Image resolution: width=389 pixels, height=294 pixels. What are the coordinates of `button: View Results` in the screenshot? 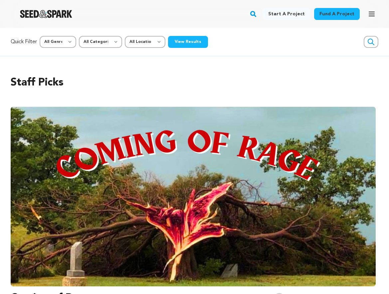 It's located at (188, 42).